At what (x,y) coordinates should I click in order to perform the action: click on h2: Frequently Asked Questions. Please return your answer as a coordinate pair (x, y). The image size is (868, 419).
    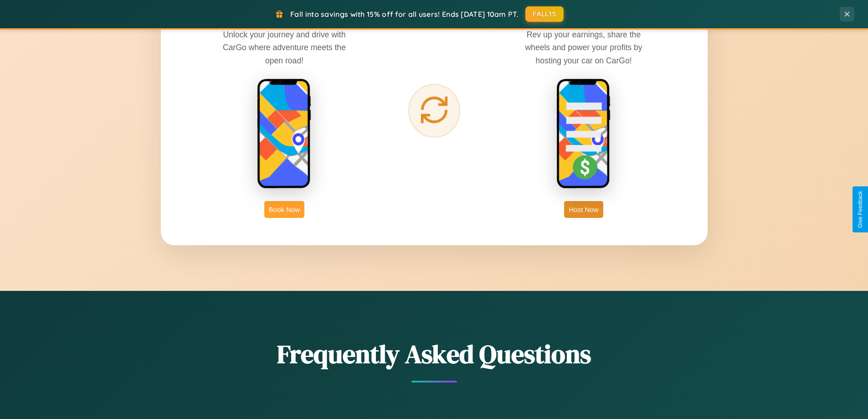
    Looking at the image, I should click on (434, 354).